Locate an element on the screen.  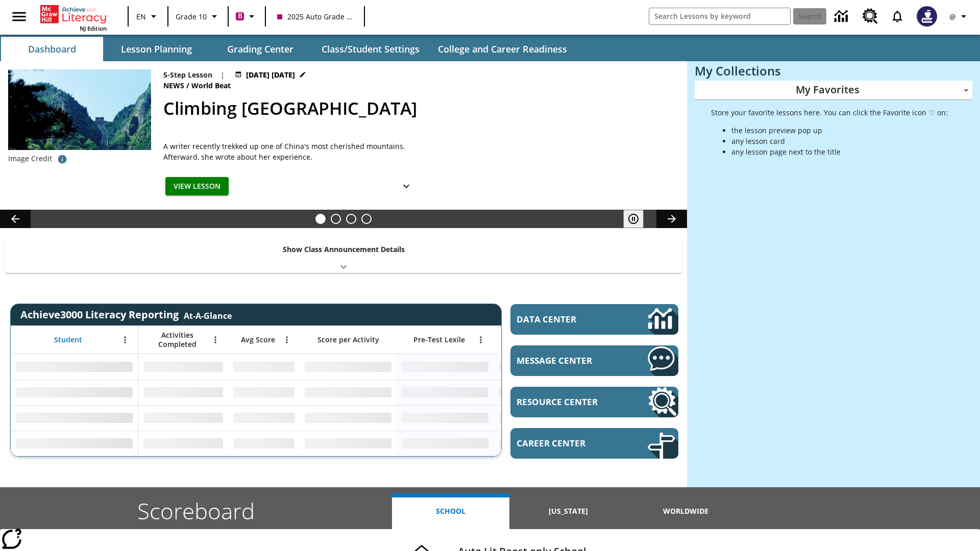
span: Grade 10 is located at coordinates (191, 16).